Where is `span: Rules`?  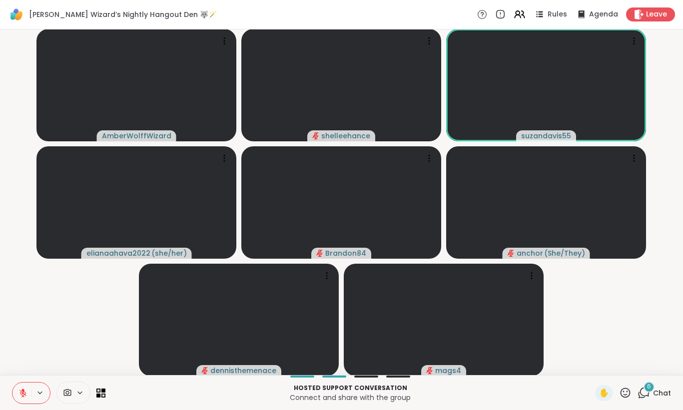 span: Rules is located at coordinates (557, 14).